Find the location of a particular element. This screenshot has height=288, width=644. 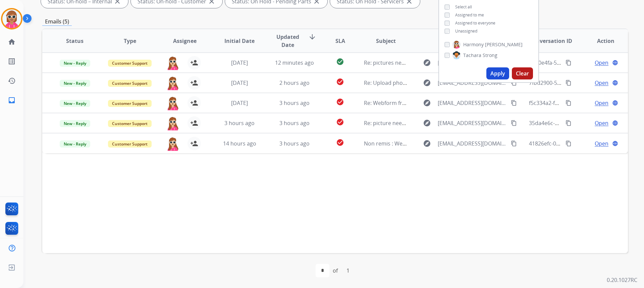

span: Unassigned is located at coordinates (466, 31).